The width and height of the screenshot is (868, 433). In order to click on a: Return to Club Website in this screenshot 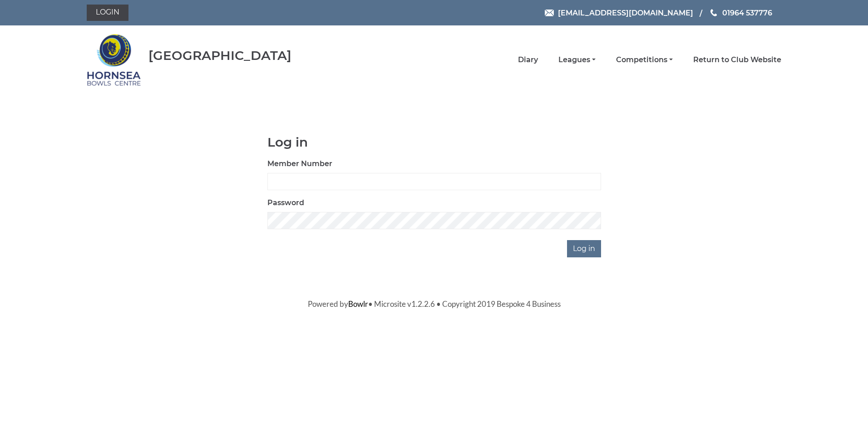, I will do `click(737, 60)`.